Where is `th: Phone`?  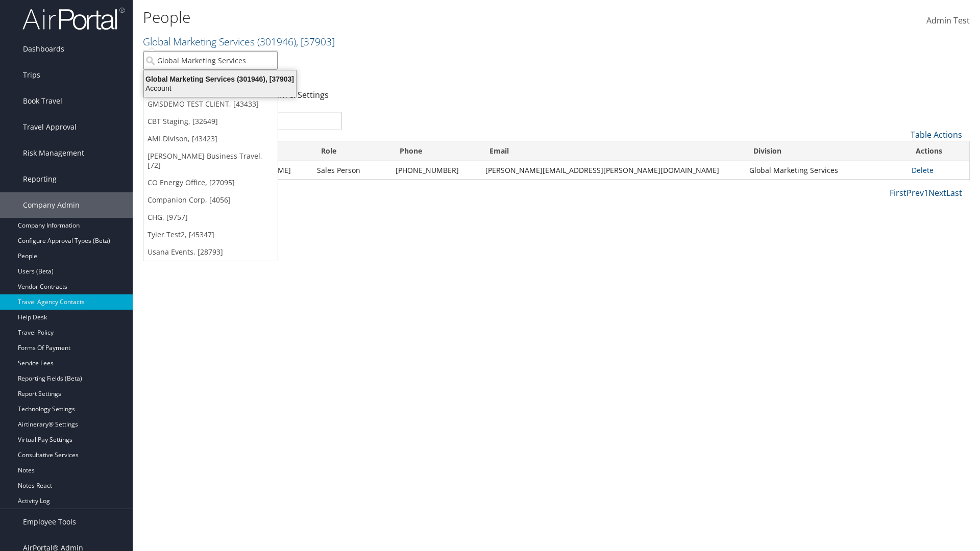
th: Phone is located at coordinates (435, 151).